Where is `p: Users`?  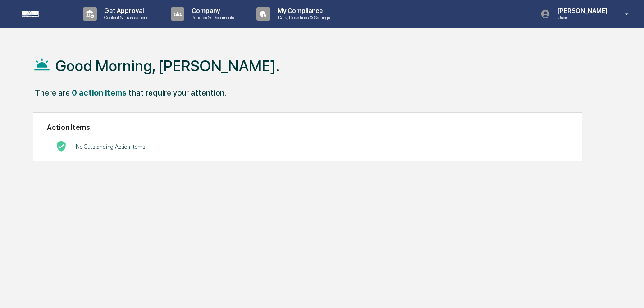
p: Users is located at coordinates (581, 17).